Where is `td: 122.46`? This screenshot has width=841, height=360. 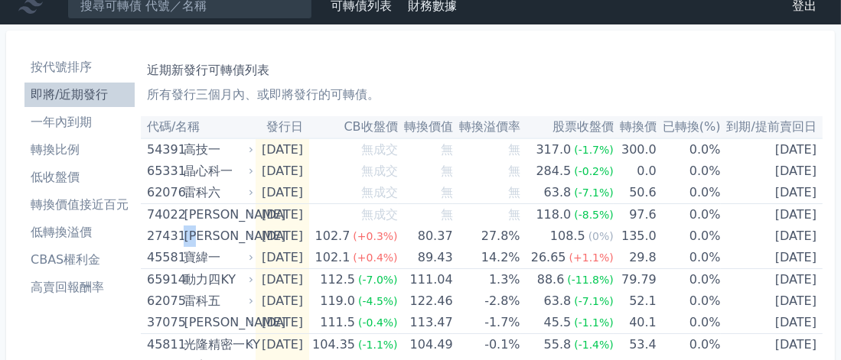 td: 122.46 is located at coordinates (425, 302).